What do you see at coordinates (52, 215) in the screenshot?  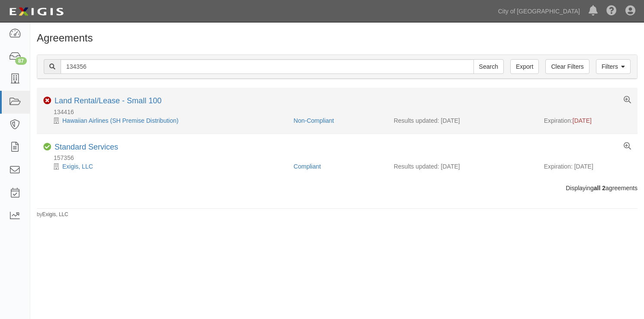 I see `small: by` at bounding box center [52, 215].